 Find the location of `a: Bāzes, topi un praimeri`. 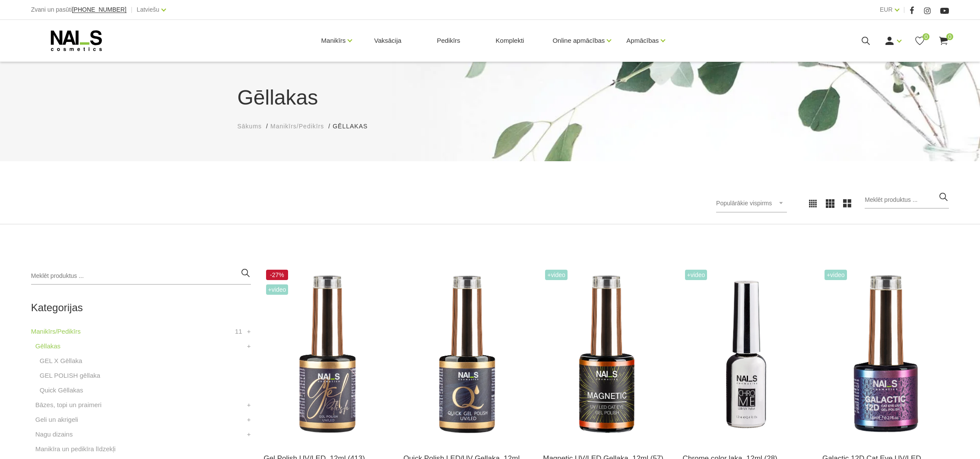

a: Bāzes, topi un praimeri is located at coordinates (69, 404).